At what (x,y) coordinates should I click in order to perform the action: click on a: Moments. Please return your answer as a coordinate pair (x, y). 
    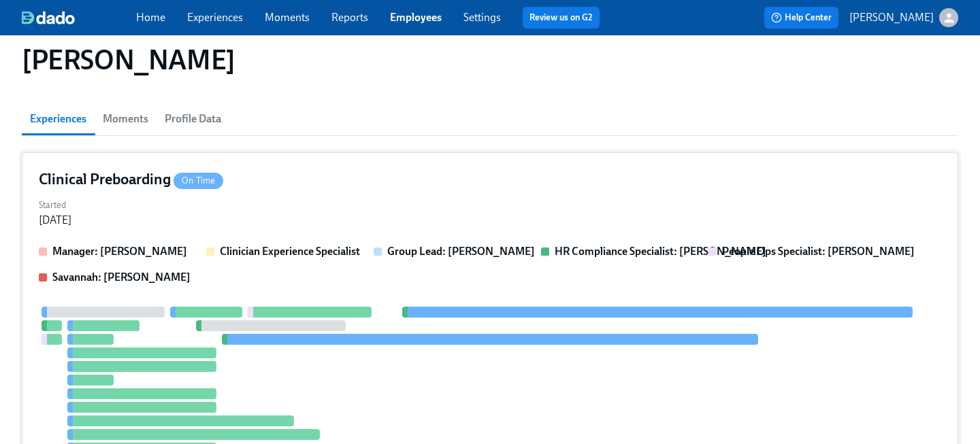
    Looking at the image, I should click on (287, 17).